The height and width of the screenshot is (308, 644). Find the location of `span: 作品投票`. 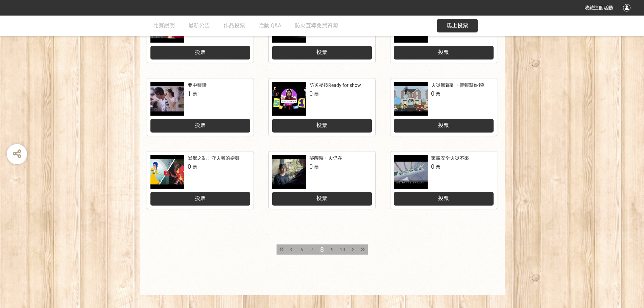

span: 作品投票 is located at coordinates (234, 25).